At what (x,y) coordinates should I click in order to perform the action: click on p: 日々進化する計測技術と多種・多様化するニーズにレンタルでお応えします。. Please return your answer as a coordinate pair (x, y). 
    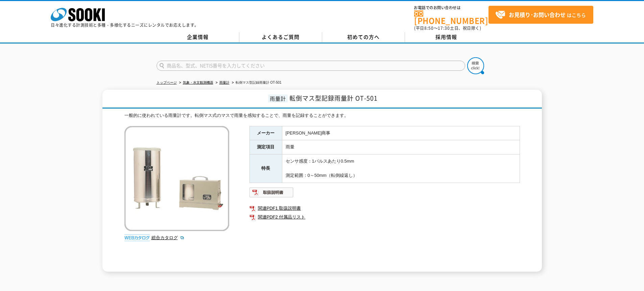
    Looking at the image, I should click on (125, 25).